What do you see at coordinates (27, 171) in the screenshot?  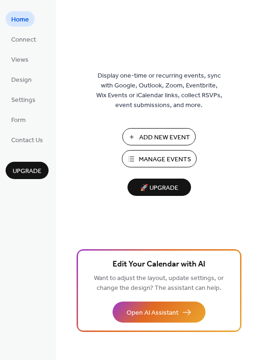 I see `span: Upgrade` at bounding box center [27, 171].